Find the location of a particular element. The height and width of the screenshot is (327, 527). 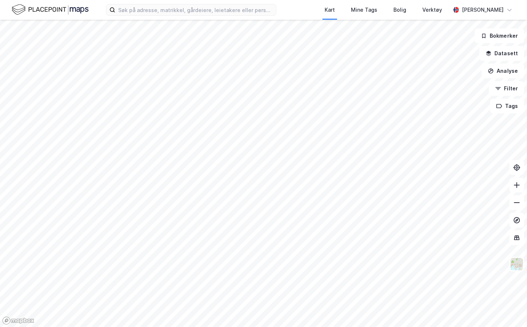

img: logo.f888ab2527a4732fd821a326f86c7f29.svg is located at coordinates (50, 10).